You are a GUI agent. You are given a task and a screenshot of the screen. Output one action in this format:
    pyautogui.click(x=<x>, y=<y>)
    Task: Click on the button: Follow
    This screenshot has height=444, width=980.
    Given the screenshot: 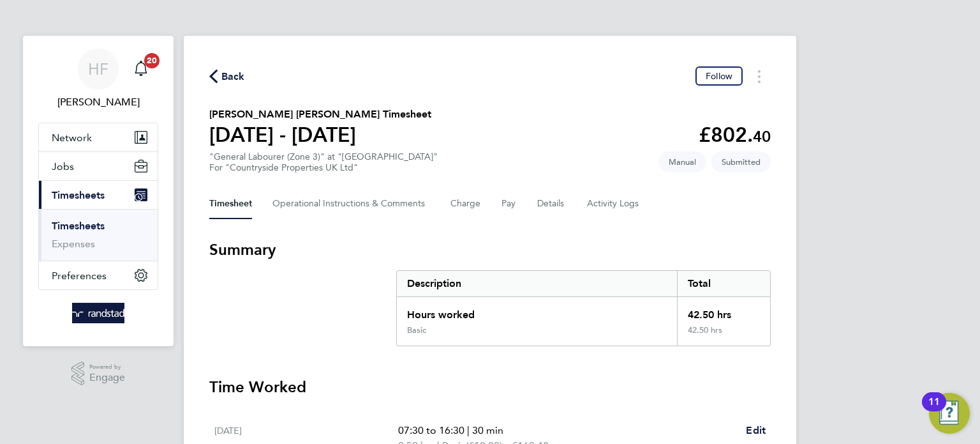 What is the action you would take?
    pyautogui.click(x=719, y=76)
    